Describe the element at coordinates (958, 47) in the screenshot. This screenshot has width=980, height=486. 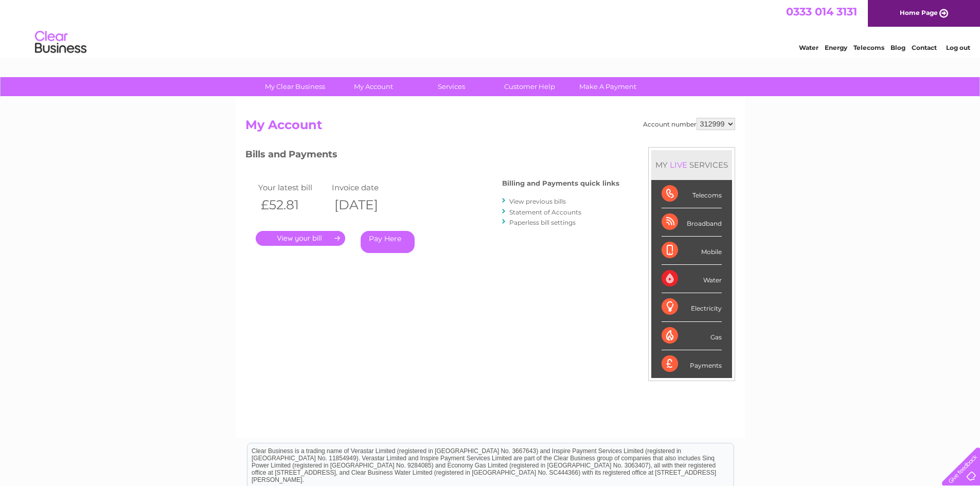
I see `a: Log out` at that location.